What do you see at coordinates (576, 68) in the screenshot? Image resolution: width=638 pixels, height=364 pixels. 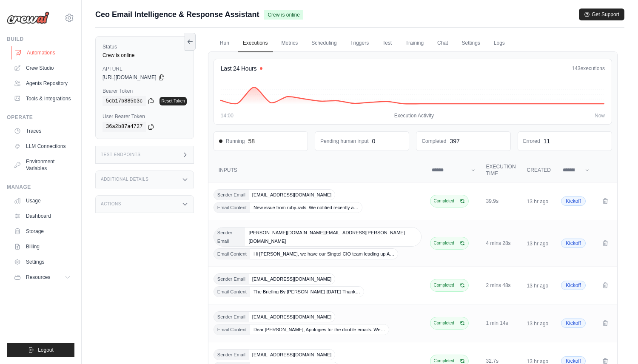 I see `span: 143` at bounding box center [576, 68].